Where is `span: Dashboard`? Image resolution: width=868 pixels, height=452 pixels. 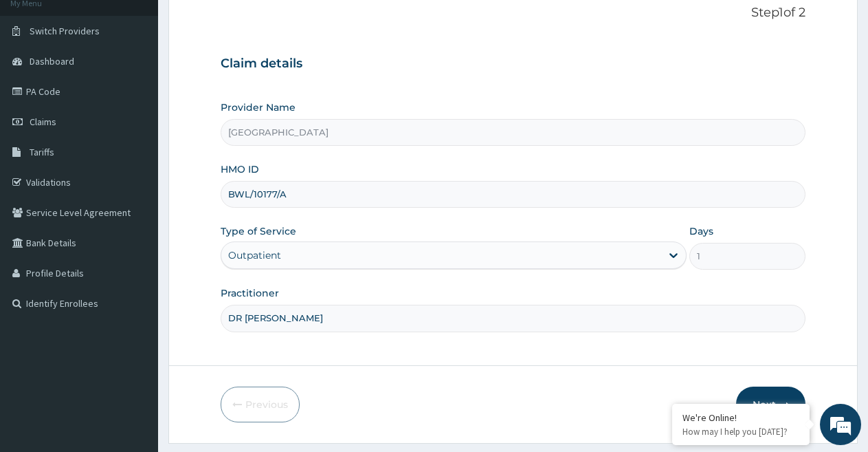
span: Dashboard is located at coordinates (52, 61).